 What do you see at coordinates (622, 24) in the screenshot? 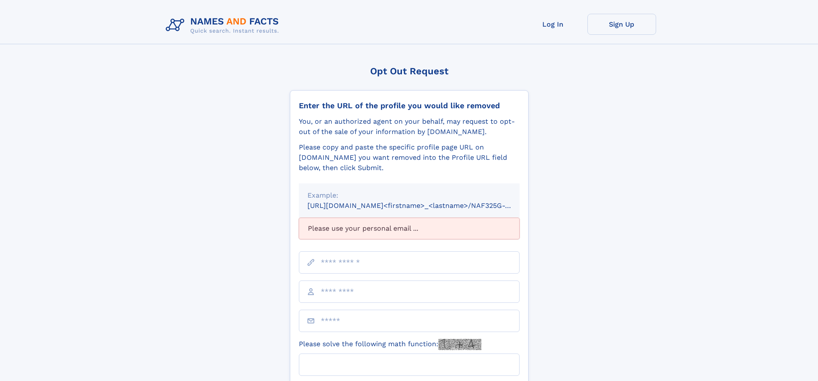
I see `a: Sign Up` at bounding box center [622, 24].